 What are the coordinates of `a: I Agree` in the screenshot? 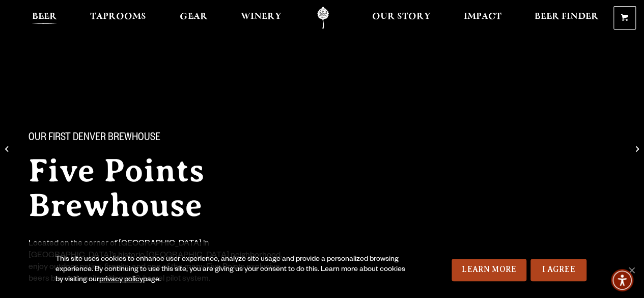 It's located at (559, 270).